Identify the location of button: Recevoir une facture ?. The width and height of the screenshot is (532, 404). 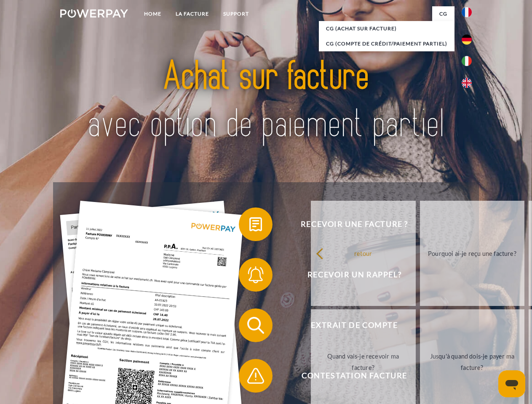
(348, 224).